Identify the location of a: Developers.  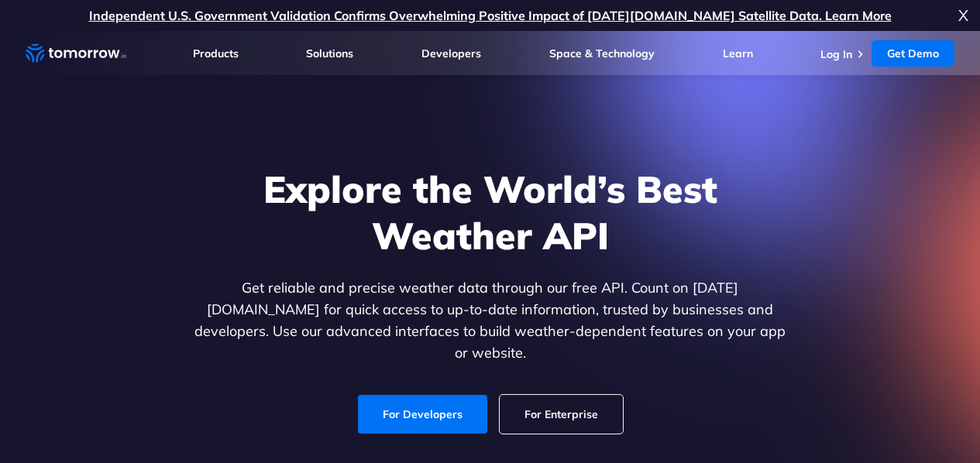
(451, 54).